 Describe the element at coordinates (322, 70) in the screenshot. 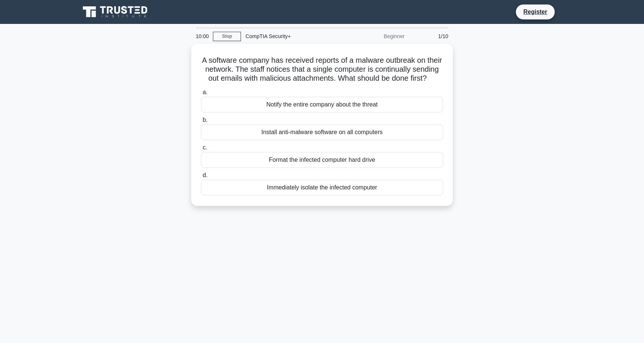

I see `h5: A software company has received reports of a malware outbreak on their network. The staff notices...` at that location.